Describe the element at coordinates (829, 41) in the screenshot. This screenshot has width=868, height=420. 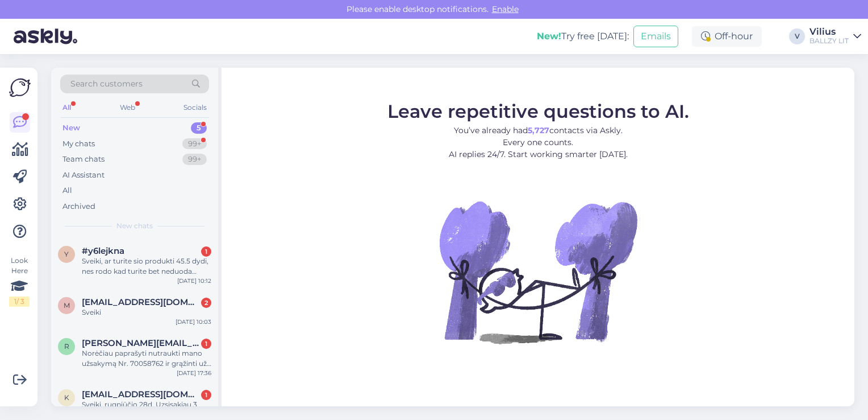
I see `div: BALLZY LIT` at that location.